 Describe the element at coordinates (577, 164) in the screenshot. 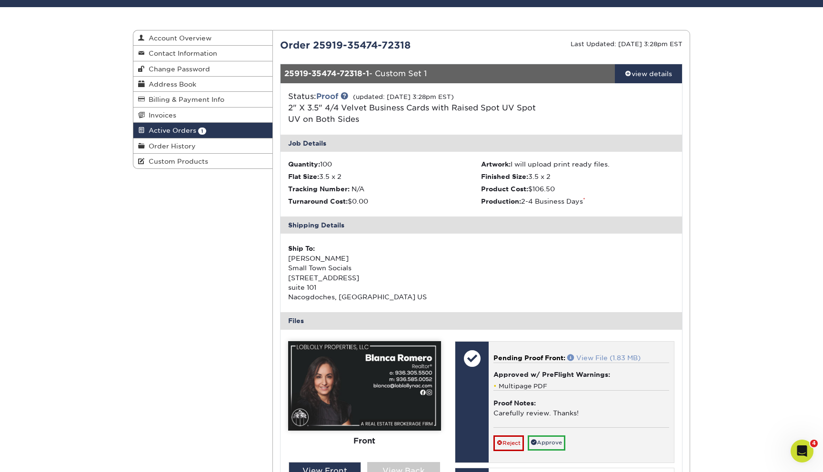

I see `li: I will upload print ready files.` at that location.